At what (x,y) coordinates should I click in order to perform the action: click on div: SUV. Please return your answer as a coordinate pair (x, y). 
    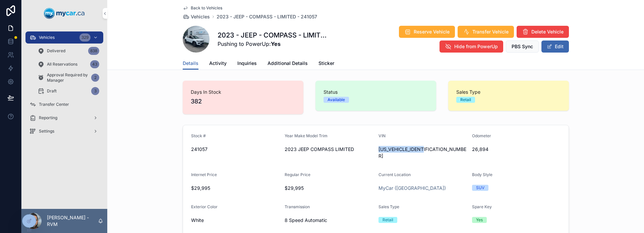
    Looking at the image, I should click on (480, 188).